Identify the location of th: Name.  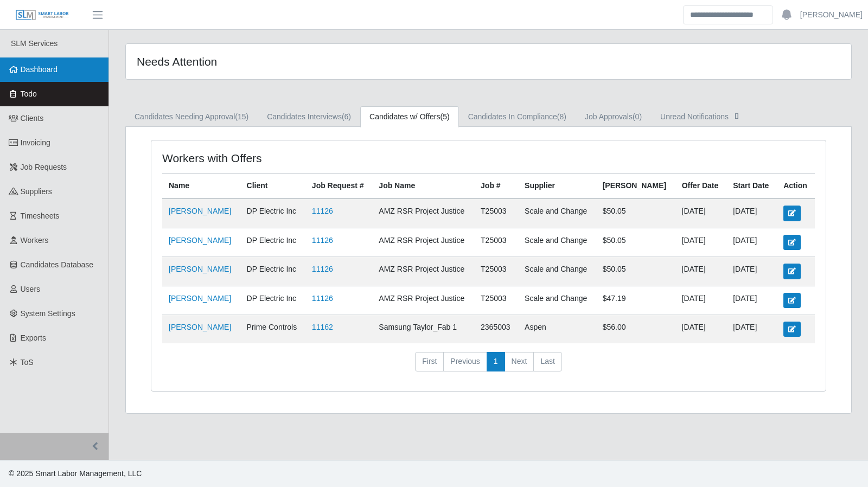
(201, 186).